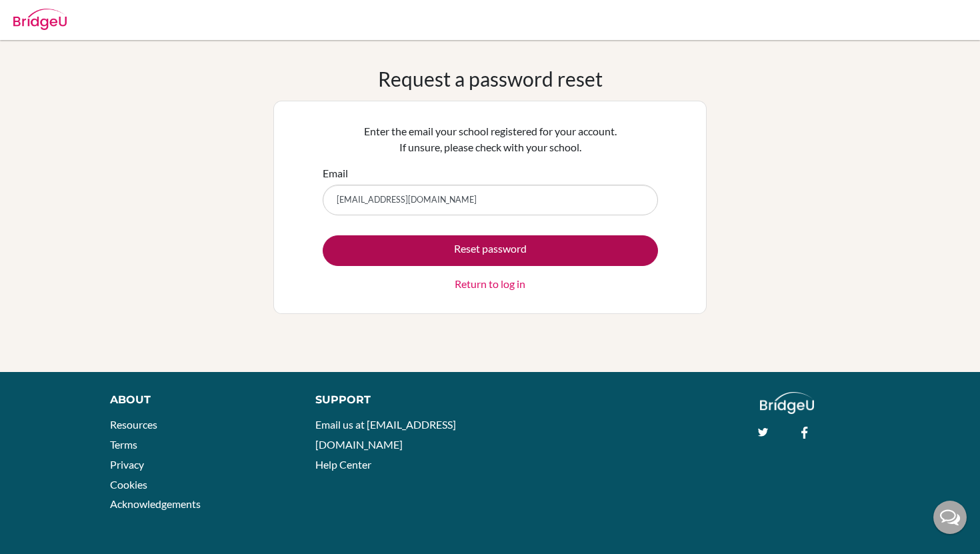 Image resolution: width=980 pixels, height=554 pixels. Describe the element at coordinates (335, 174) in the screenshot. I see `label: Email` at that location.